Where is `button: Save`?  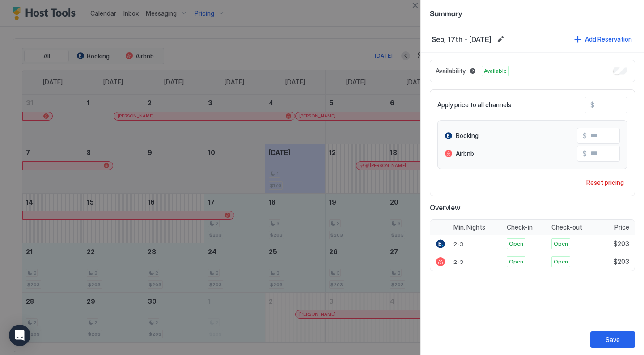
button: Save is located at coordinates (612, 339).